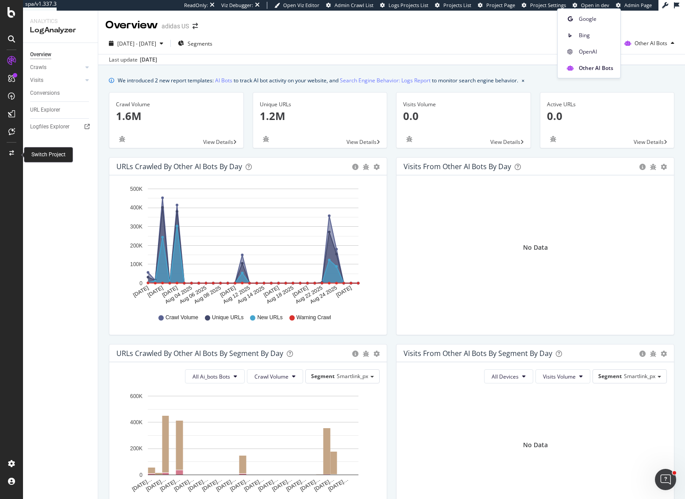 This screenshot has height=499, width=685. What do you see at coordinates (318, 80) in the screenshot?
I see `div: We introduced 2 new report templates: to track AI bot activity on your website, and to monitor se...` at bounding box center [318, 80].